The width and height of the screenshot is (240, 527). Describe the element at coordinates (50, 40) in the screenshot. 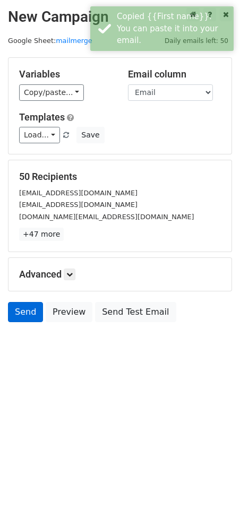

I see `small: Google Sheet:` at that location.